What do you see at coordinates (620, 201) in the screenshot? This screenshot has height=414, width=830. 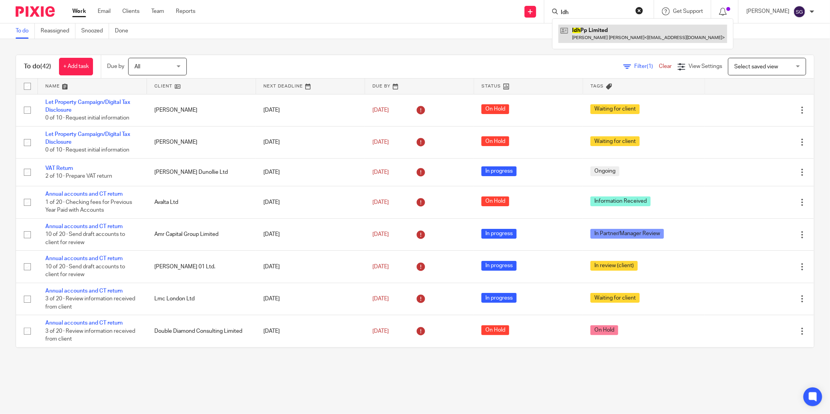 I see `span: Information Received` at bounding box center [620, 201].